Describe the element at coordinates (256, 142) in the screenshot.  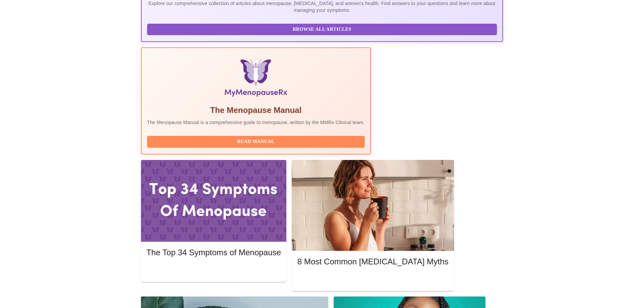
I see `button: Read Manual` at that location.